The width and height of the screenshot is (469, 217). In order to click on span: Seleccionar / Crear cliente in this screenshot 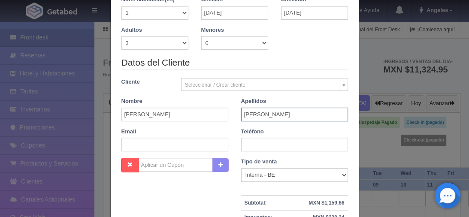, I will do `click(261, 85)`.